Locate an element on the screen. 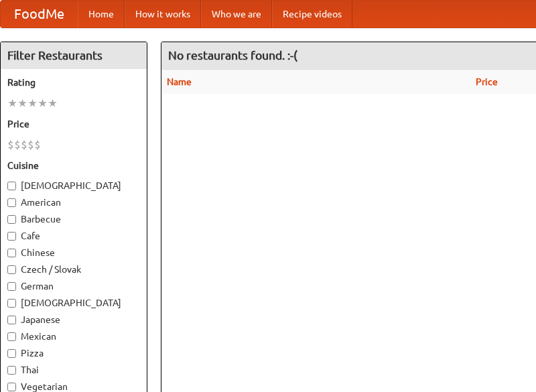 This screenshot has width=536, height=392. h4: Filter Restaurants is located at coordinates (74, 56).